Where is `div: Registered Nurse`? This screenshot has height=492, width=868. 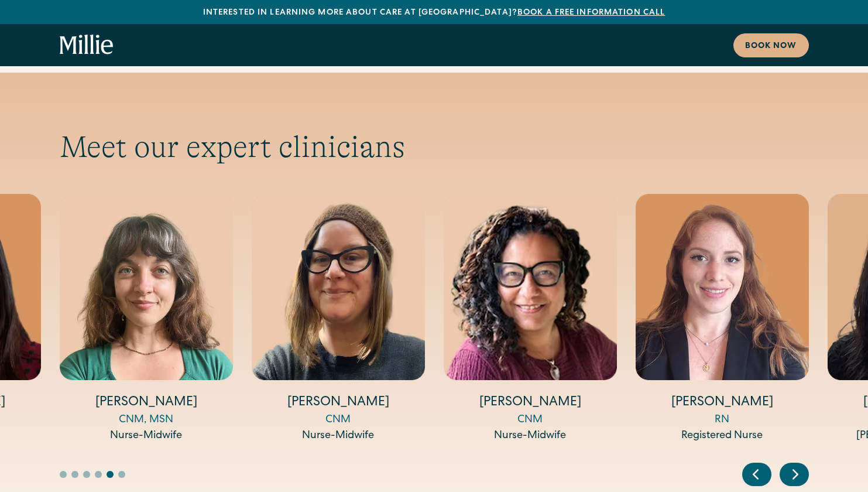 div: Registered Nurse is located at coordinates (722, 436).